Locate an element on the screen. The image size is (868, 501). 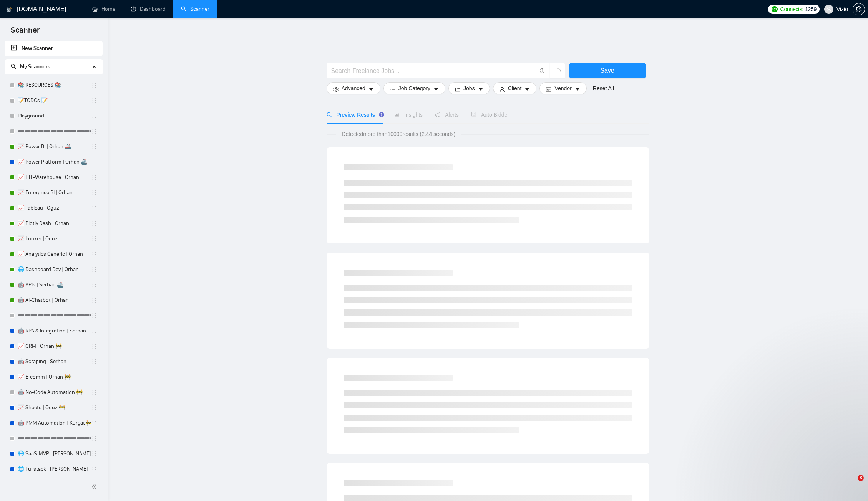
a: 📝TODOs 📝 is located at coordinates (54, 101).